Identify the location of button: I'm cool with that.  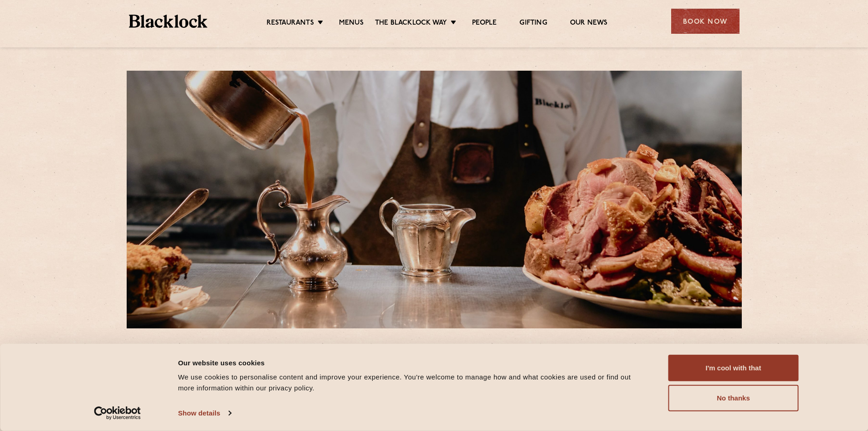
(734, 368).